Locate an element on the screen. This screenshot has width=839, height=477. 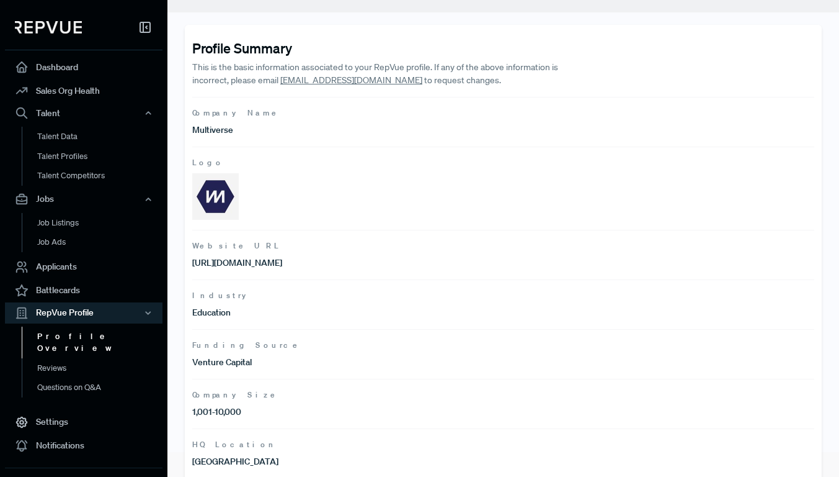
a: Settings is located at coordinates (84, 422).